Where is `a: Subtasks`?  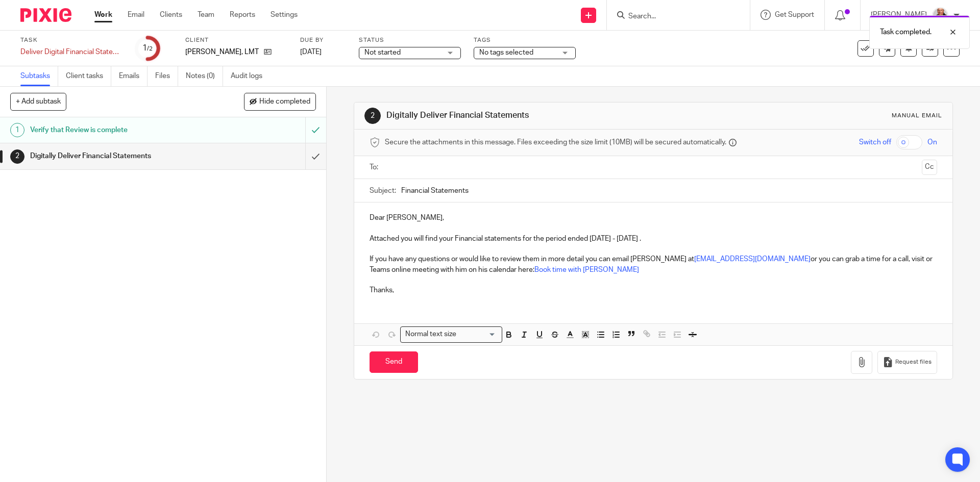
a: Subtasks is located at coordinates (39, 76).